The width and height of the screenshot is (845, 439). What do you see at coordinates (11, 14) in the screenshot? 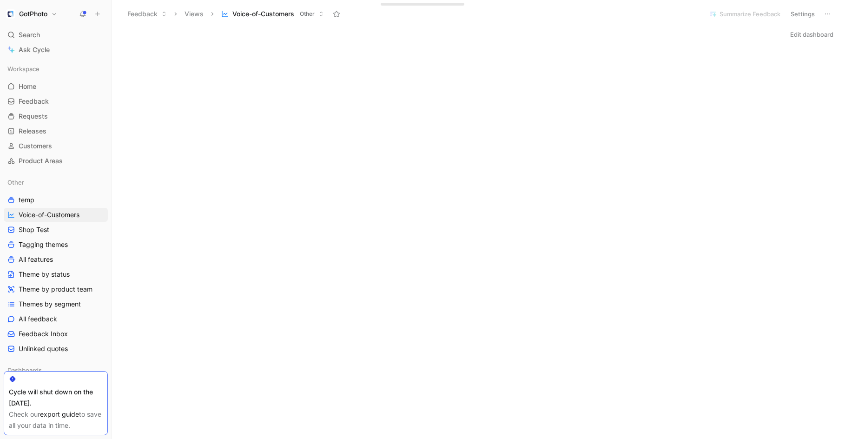
I see `img: GotPhoto` at bounding box center [11, 14].